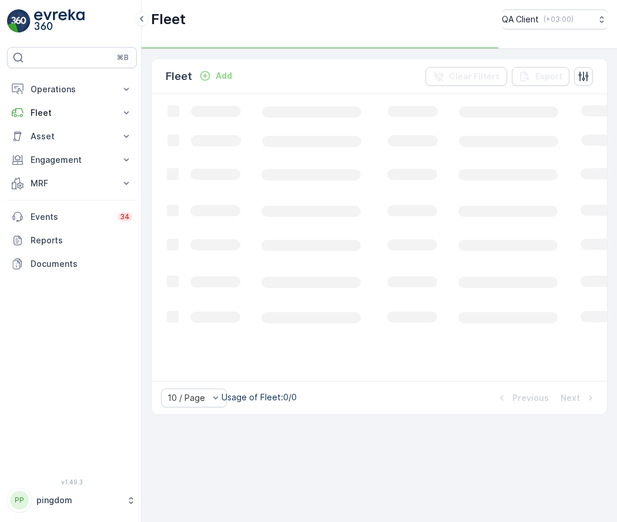 This screenshot has width=617, height=522. What do you see at coordinates (125, 217) in the screenshot?
I see `p: 34` at bounding box center [125, 217].